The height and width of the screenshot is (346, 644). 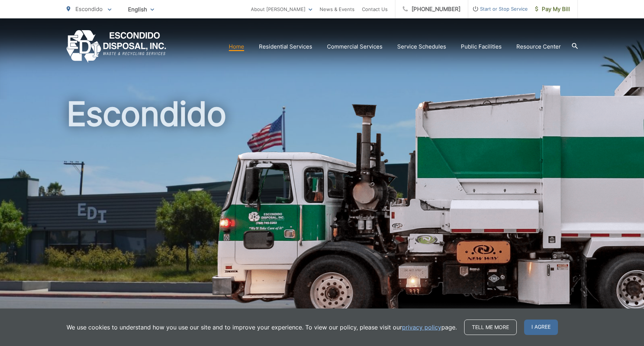 What do you see at coordinates (541, 327) in the screenshot?
I see `span: I agree` at bounding box center [541, 327].